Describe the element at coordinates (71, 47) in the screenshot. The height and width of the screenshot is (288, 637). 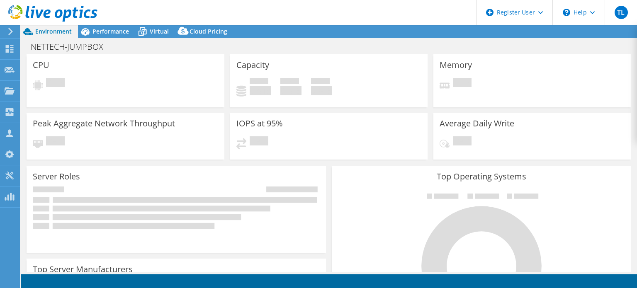
I see `h1: NETTECH-JUMPBOX` at that location.